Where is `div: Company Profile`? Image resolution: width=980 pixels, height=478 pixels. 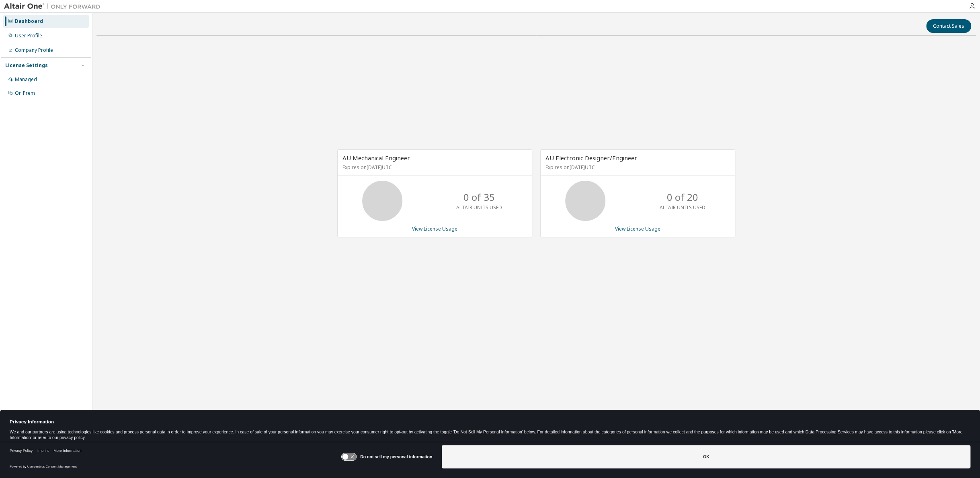 div: Company Profile is located at coordinates (33, 51).